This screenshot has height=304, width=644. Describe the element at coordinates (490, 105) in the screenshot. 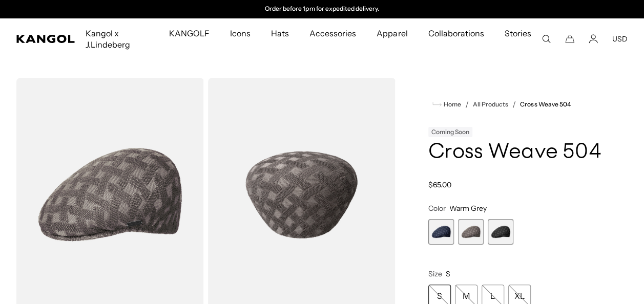

I see `a: All Products` at that location.